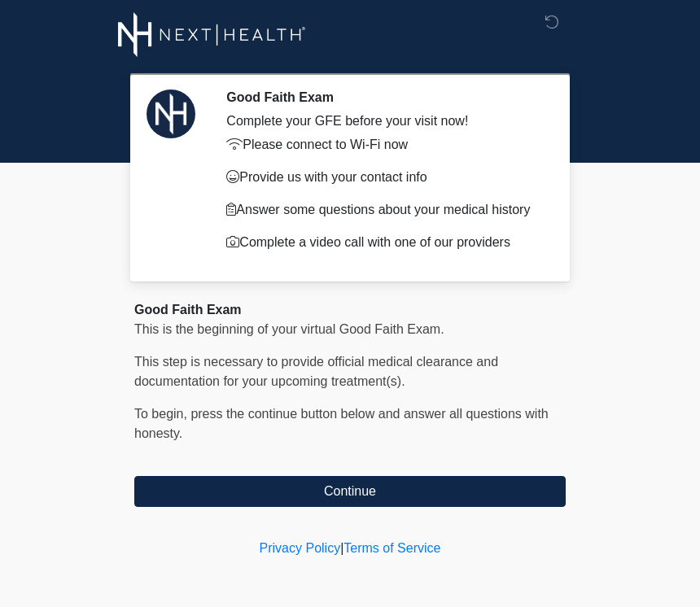  What do you see at coordinates (383, 97) in the screenshot?
I see `h2: Good Faith Exam` at bounding box center [383, 97].